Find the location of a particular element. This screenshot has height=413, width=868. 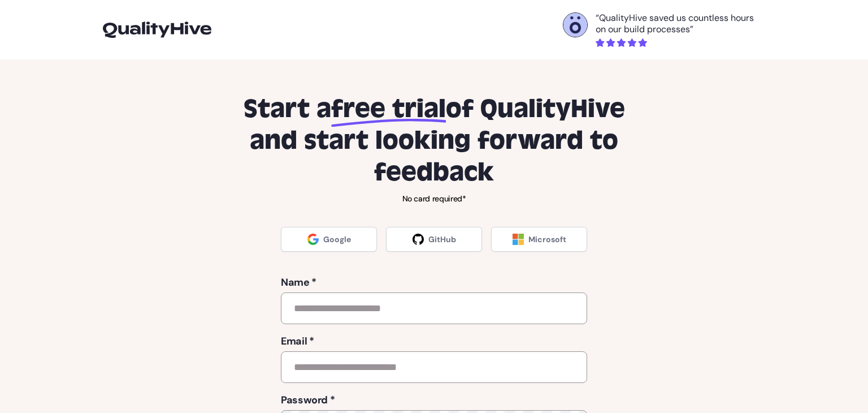

a: GitHub is located at coordinates (434, 239).